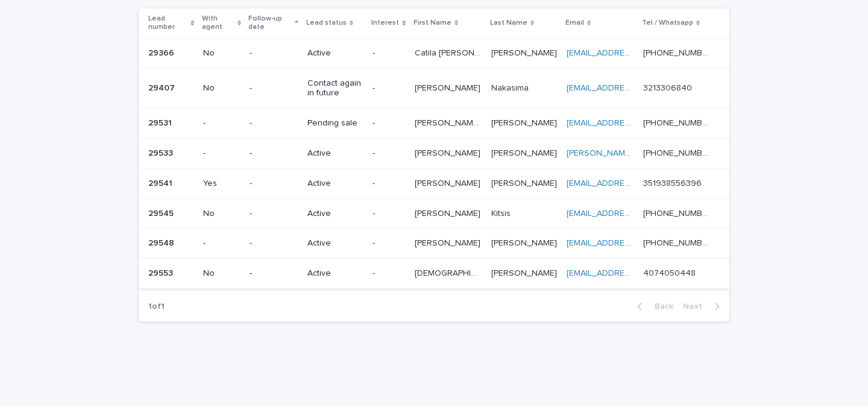 The image size is (868, 406). What do you see at coordinates (168, 23) in the screenshot?
I see `p: Lead number` at bounding box center [168, 23].